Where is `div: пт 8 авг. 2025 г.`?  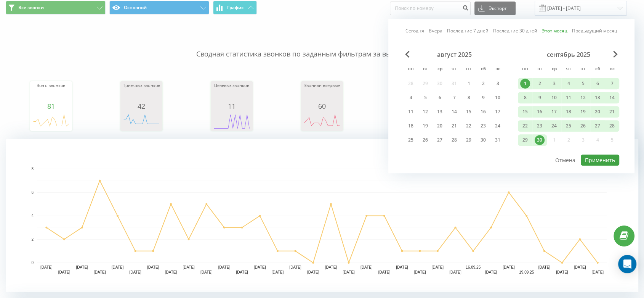 div: пт 8 авг. 2025 г. is located at coordinates (469, 98).